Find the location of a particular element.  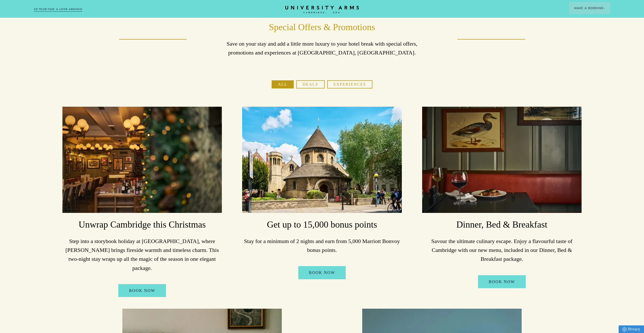

a: Home is located at coordinates (322, 9).